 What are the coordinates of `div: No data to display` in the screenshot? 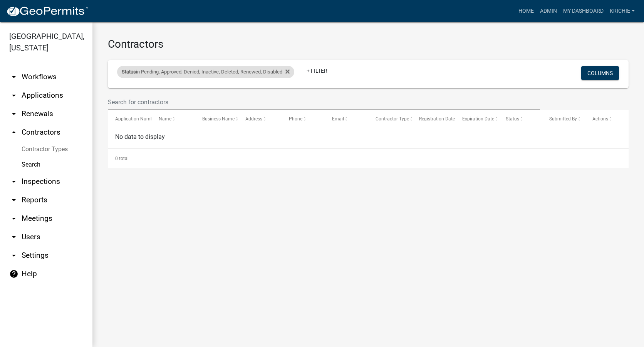 It's located at (368, 139).